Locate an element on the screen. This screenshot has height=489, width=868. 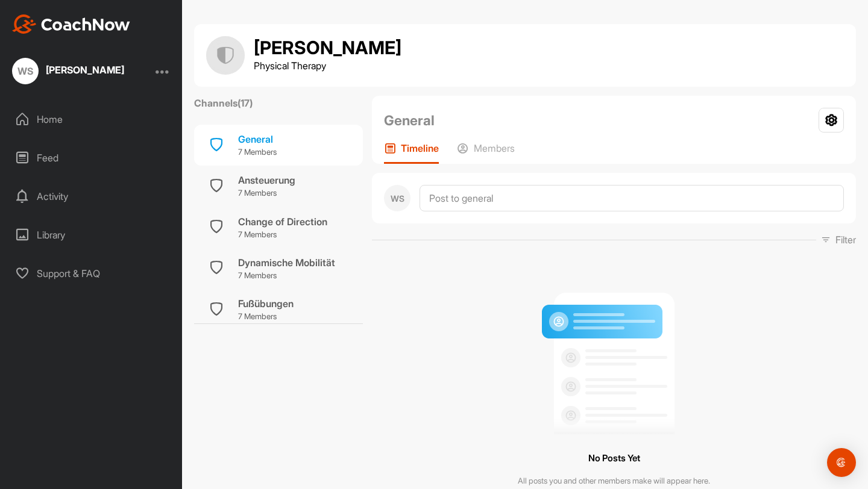
div: Library is located at coordinates (92, 235).